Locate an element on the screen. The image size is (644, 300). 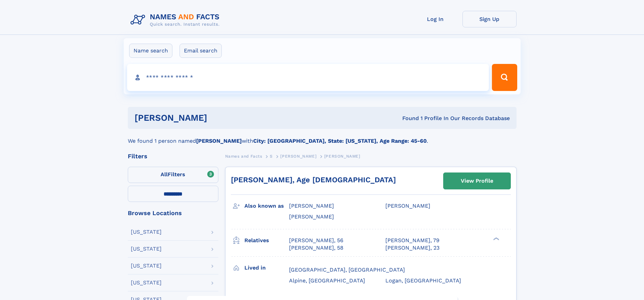
span: All is located at coordinates (164, 174).